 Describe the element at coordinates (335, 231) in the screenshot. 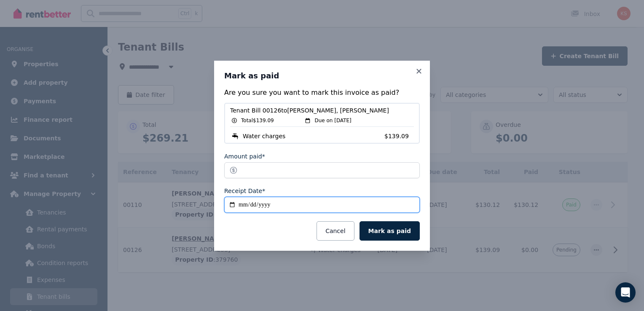

I see `button: Cancel` at that location.